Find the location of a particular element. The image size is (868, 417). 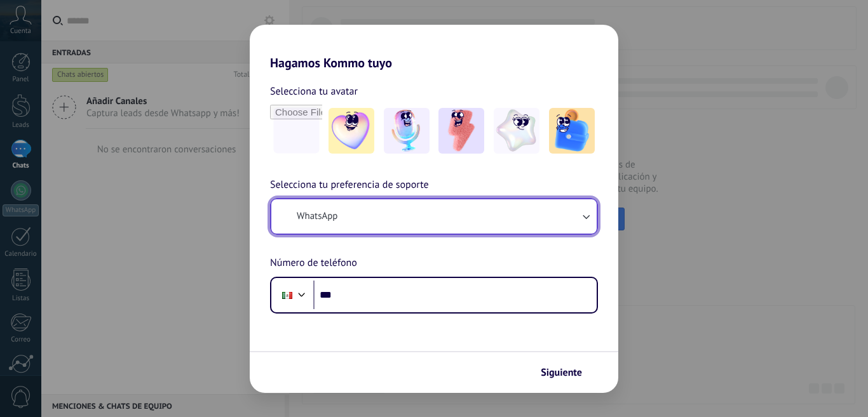

h2: Hagamos Kommo tuyo is located at coordinates (434, 48).